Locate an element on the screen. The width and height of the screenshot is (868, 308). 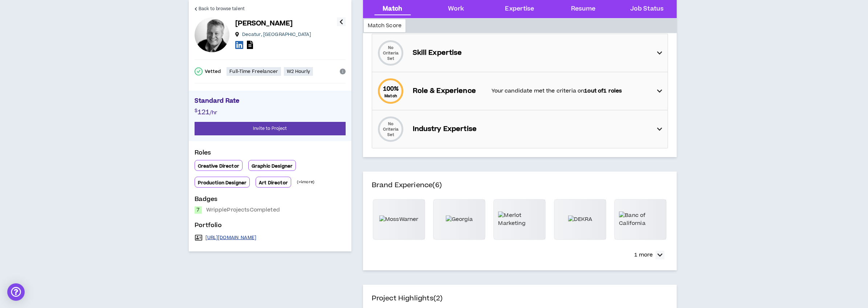
p: Badges is located at coordinates (270, 200).